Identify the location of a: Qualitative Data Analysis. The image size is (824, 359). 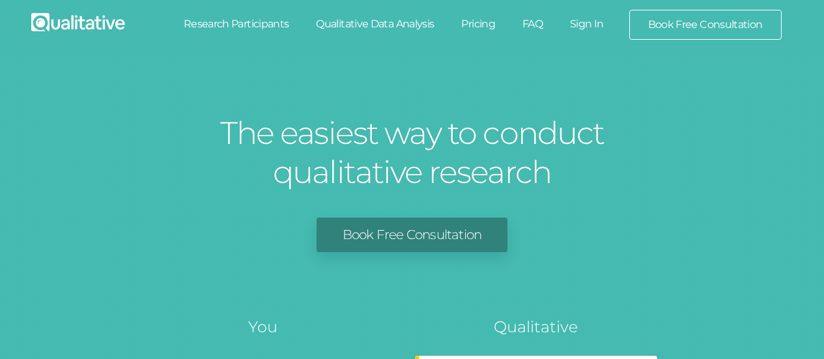
(374, 24).